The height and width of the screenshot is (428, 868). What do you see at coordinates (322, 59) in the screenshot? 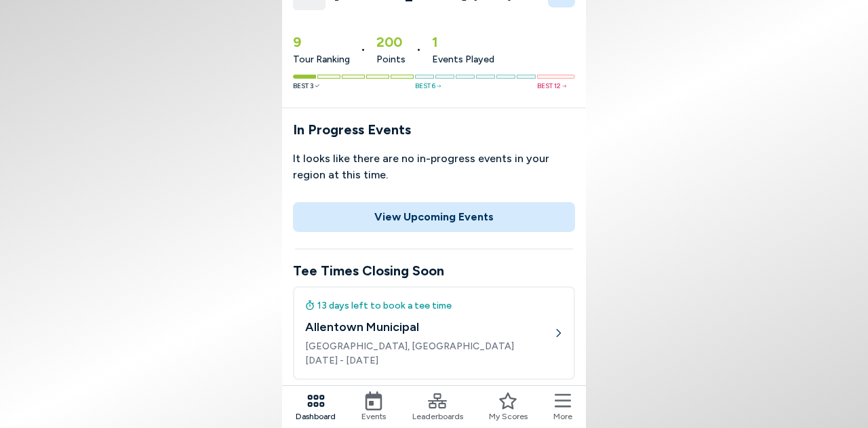
I see `span: Tour Ranking` at bounding box center [322, 59].